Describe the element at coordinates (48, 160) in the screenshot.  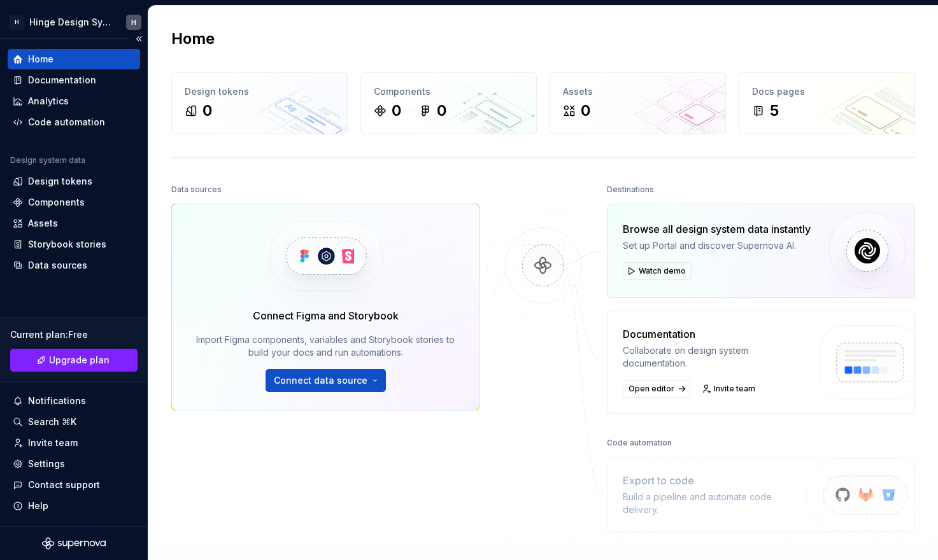
I see `div: Design system data` at that location.